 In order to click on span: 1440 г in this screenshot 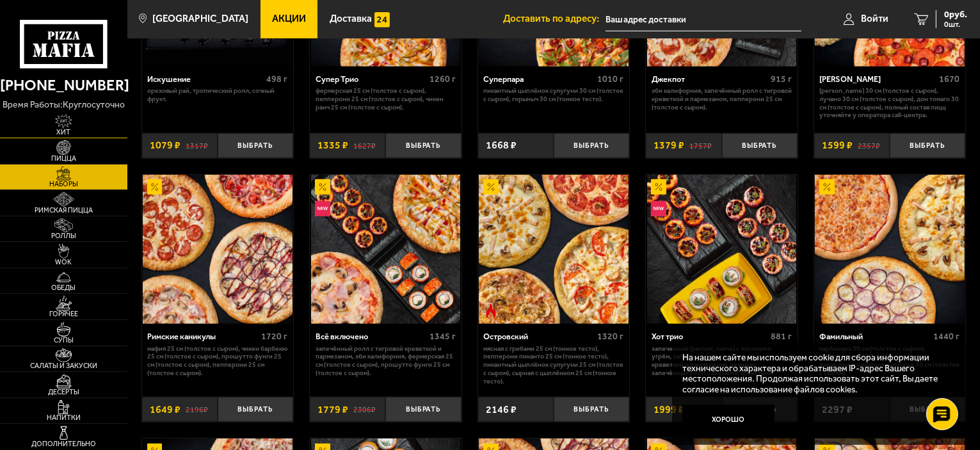, I will do `click(947, 336)`.